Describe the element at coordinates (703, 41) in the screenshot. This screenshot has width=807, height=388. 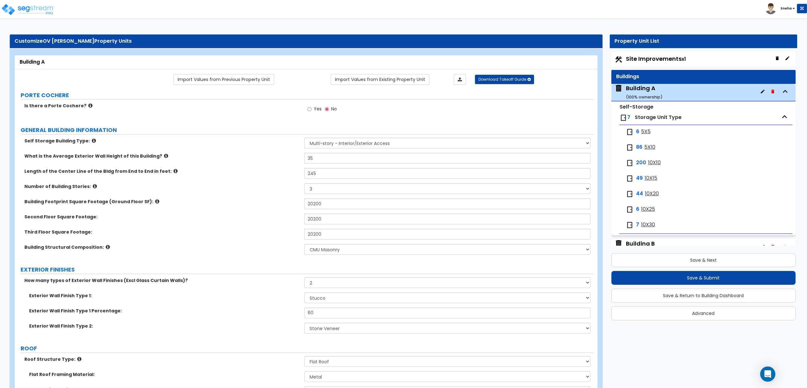
I see `div: Property Unit List` at that location.